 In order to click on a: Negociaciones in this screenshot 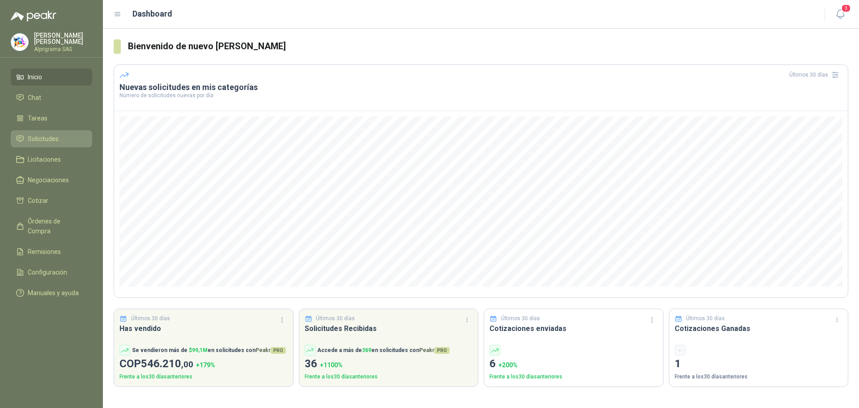, I will do `click(51, 180)`.